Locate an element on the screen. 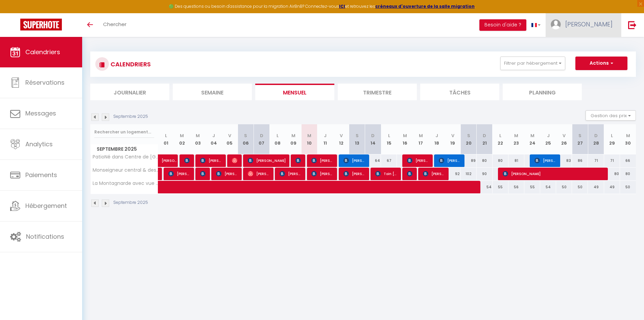 This screenshot has height=320, width=644. th: 01 is located at coordinates (166, 139).